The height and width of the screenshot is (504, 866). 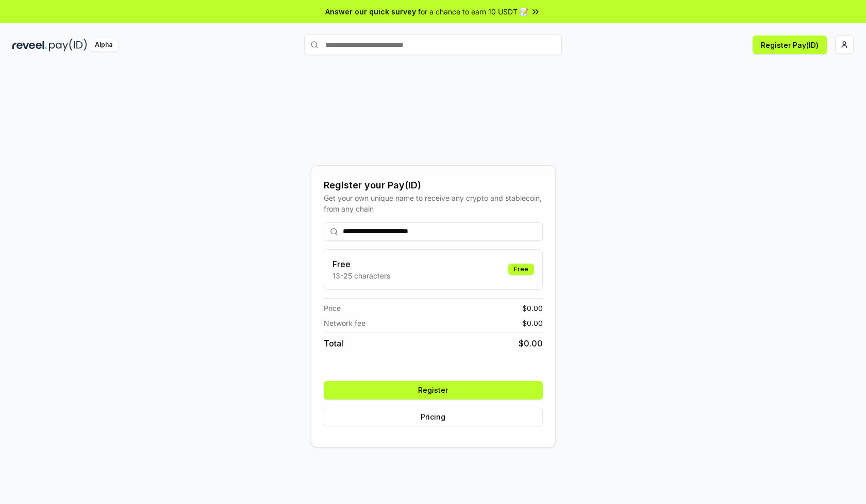 What do you see at coordinates (433, 185) in the screenshot?
I see `div: Register your Pay(ID)` at bounding box center [433, 185].